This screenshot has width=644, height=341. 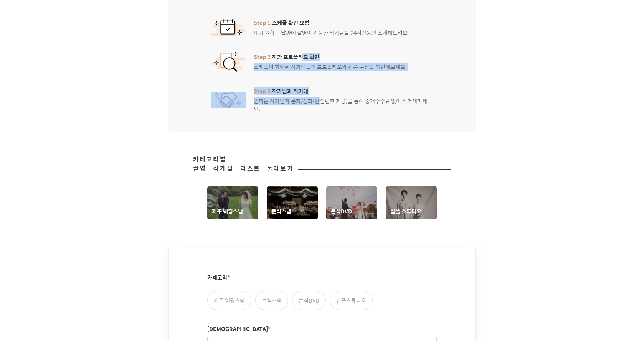 I want to click on a: 대화, so click(x=75, y=253).